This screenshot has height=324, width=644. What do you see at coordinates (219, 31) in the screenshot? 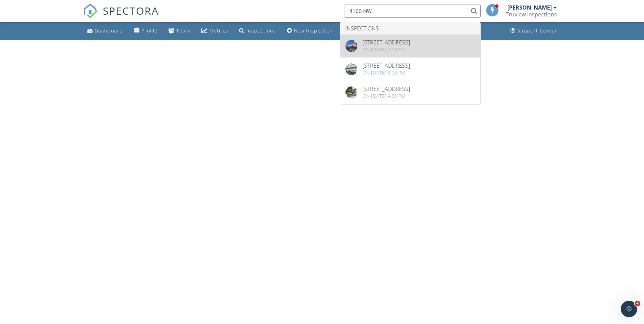
I see `div: Metrics` at bounding box center [219, 31].